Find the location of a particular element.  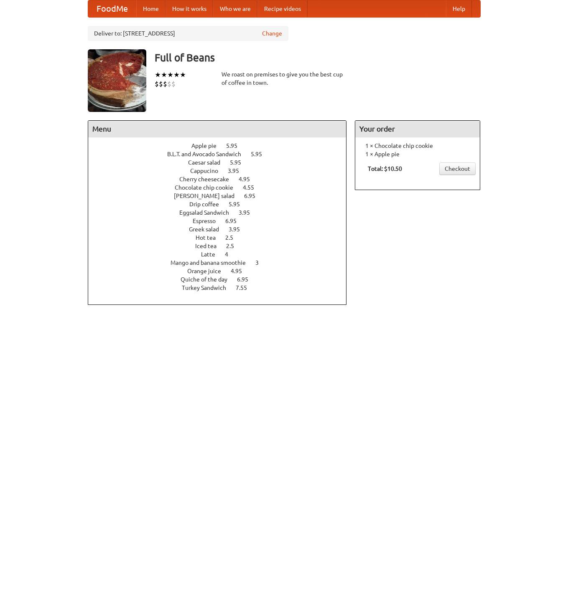

span: 3 is located at coordinates (261, 263).